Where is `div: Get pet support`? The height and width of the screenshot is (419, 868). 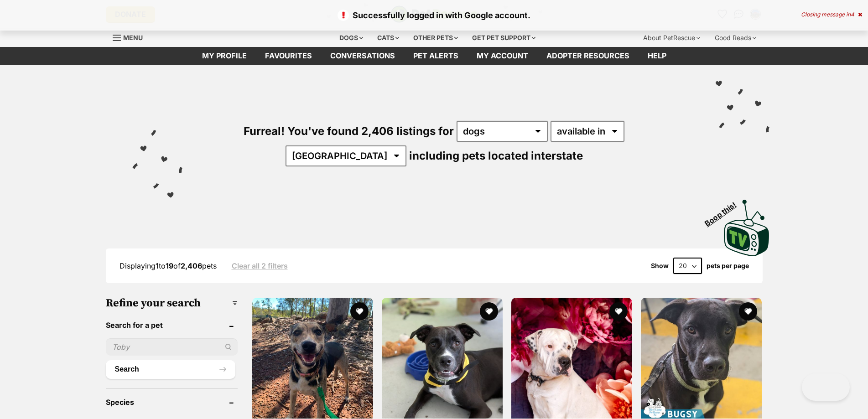 div: Get pet support is located at coordinates (503, 38).